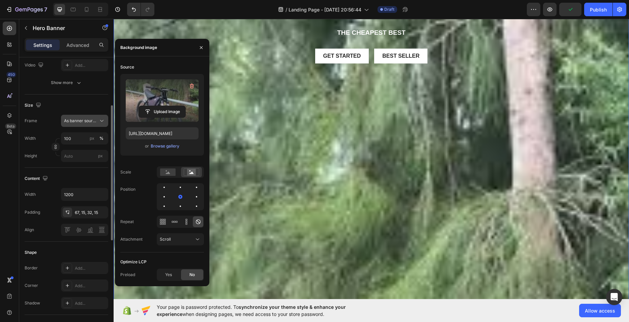 Image resolution: width=629 pixels, height=322 pixels. I want to click on button: Upload Image, so click(162, 112).